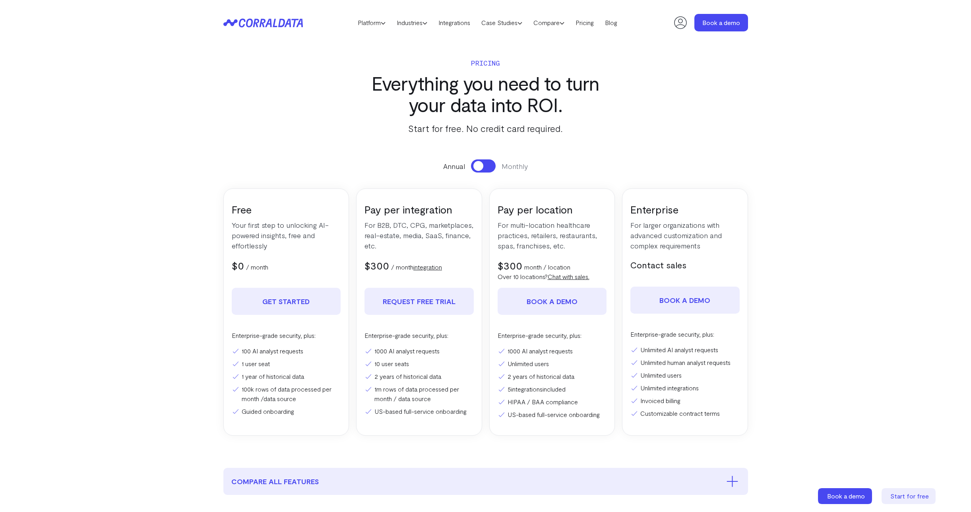  What do you see at coordinates (286, 209) in the screenshot?
I see `h3: Free` at bounding box center [286, 209].